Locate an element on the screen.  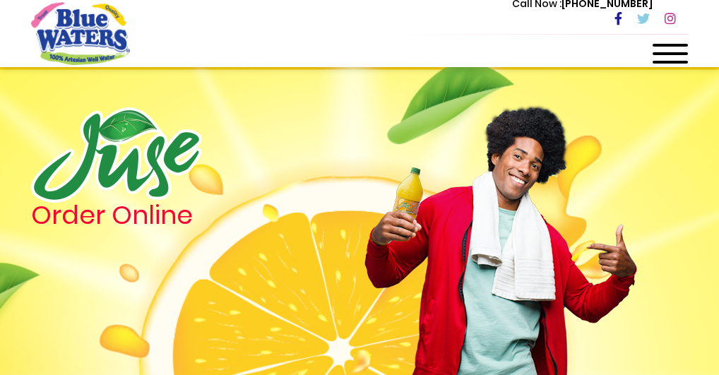
a: store logo is located at coordinates (81, 33).